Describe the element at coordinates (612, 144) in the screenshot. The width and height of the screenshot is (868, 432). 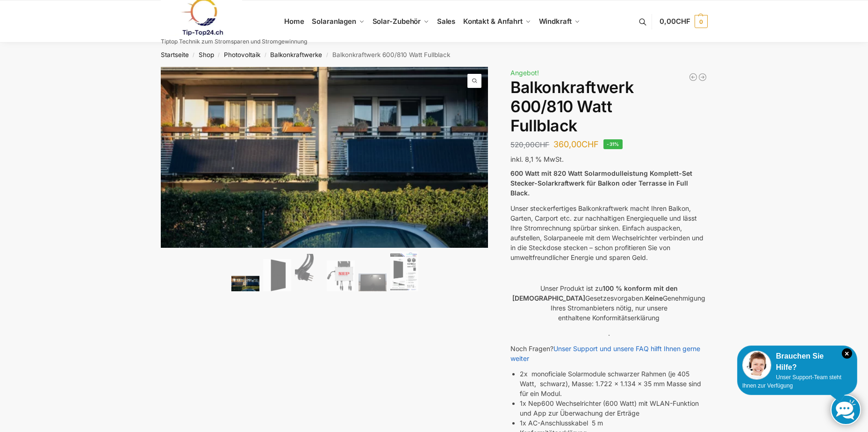
I see `span: -31%` at that location.